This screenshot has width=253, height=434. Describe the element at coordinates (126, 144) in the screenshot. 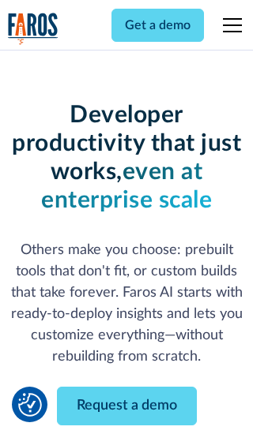

I see `strong: Developer productivity that just works,` at that location.